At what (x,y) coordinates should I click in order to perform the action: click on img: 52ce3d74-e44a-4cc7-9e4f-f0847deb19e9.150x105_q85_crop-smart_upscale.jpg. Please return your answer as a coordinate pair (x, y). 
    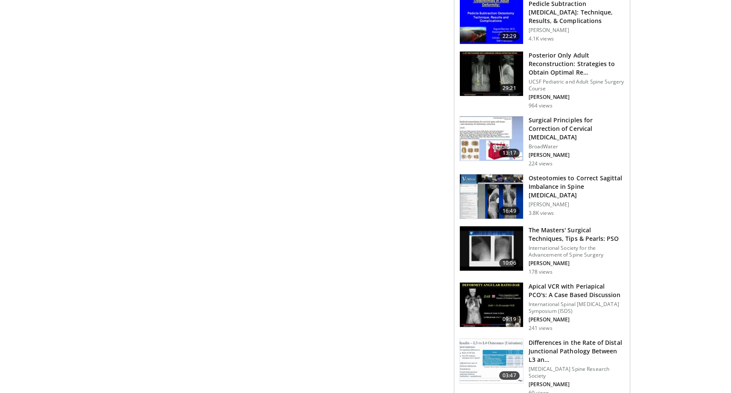
    Looking at the image, I should click on (491, 139).